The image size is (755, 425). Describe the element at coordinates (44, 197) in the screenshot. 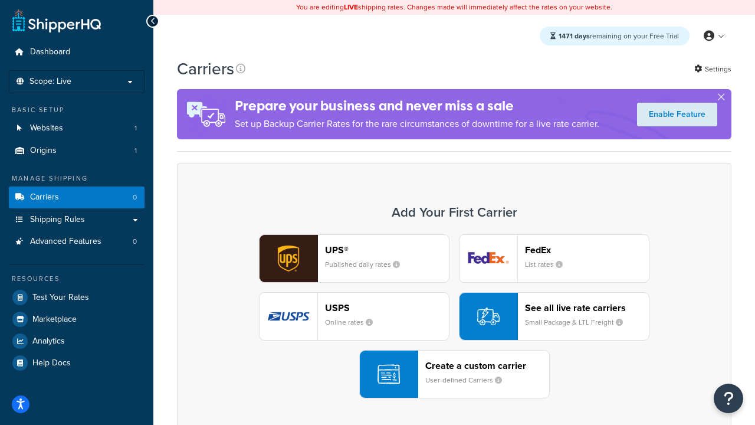

I see `span: Carriers` at that location.